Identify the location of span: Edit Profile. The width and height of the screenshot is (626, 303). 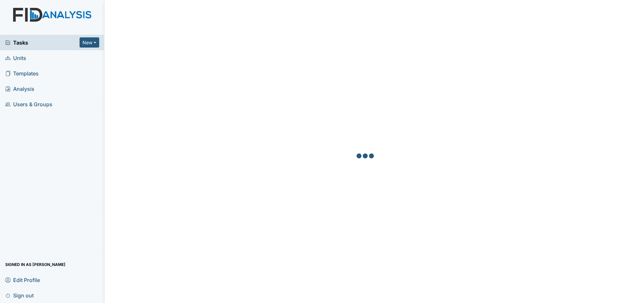
(23, 279).